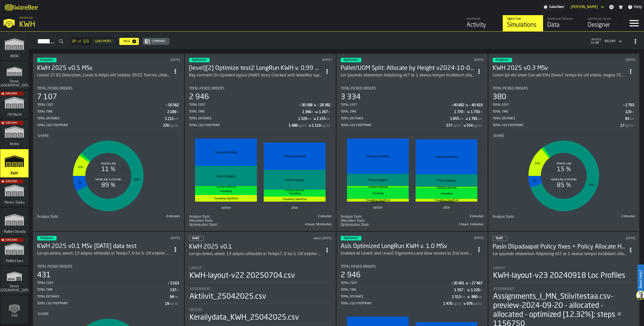  I want to click on text: after, so click(447, 208).